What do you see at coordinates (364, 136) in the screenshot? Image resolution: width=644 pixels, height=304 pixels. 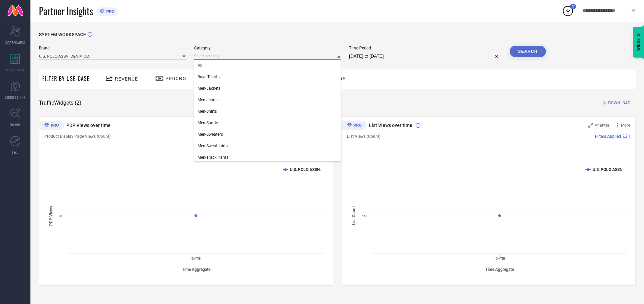 I see `span: List Views (Count)` at bounding box center [364, 136].